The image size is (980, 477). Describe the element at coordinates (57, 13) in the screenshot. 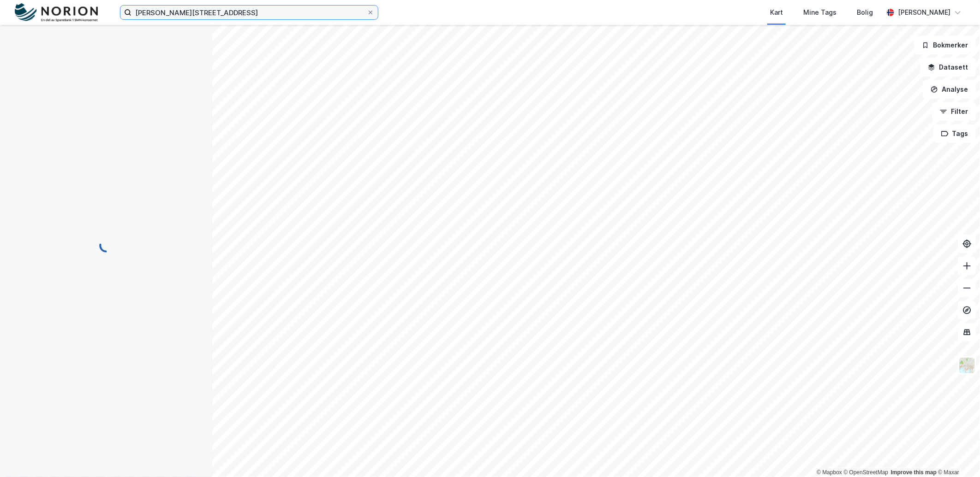

I see `img: norion-logo.80e7a08dc31c2e691866.png` at that location.